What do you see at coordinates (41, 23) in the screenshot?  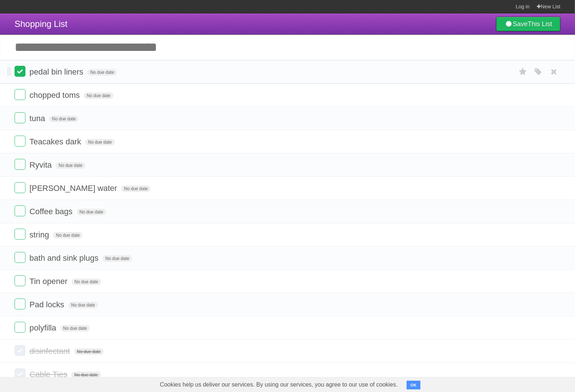 I see `span: Shopping List` at bounding box center [41, 23].